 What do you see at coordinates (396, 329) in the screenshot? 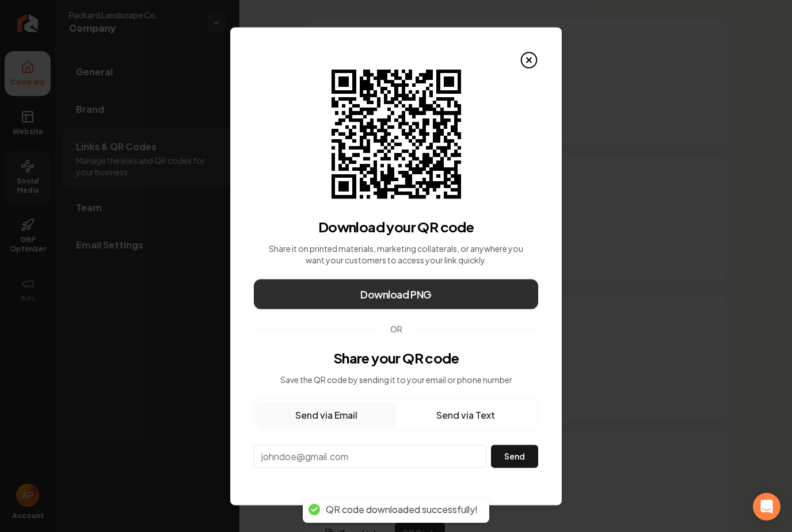
I see `span: OR` at bounding box center [396, 329].